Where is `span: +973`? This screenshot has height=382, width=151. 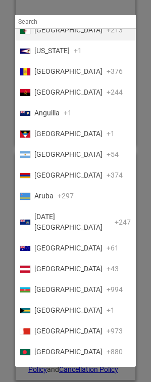
span: +973 is located at coordinates (115, 331).